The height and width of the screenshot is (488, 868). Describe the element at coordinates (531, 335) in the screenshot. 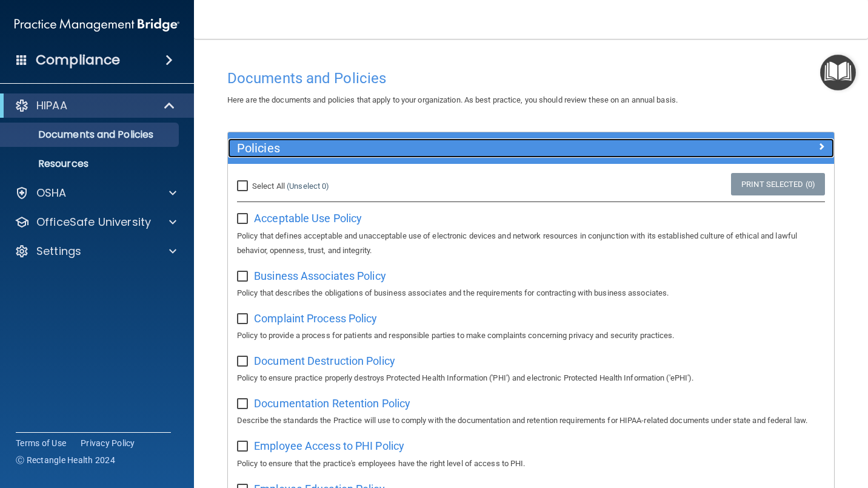

I see `p: Policy to provide a process for patients and responsible parties to make complaints concerning pr...` at that location.